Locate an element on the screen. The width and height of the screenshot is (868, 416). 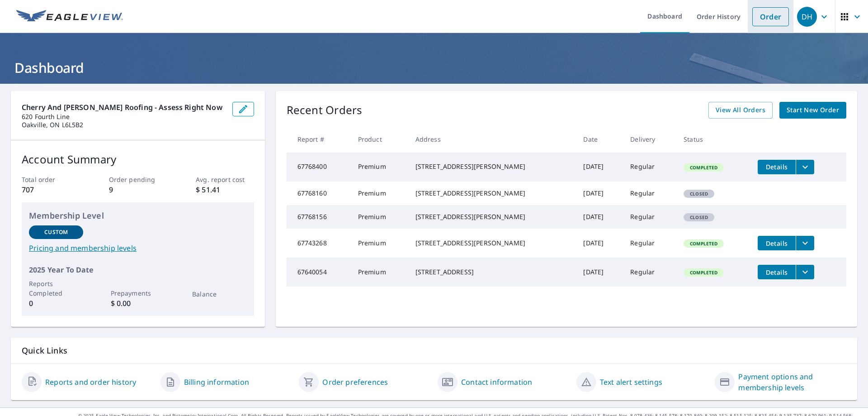
p: Membership Level is located at coordinates (138, 215).